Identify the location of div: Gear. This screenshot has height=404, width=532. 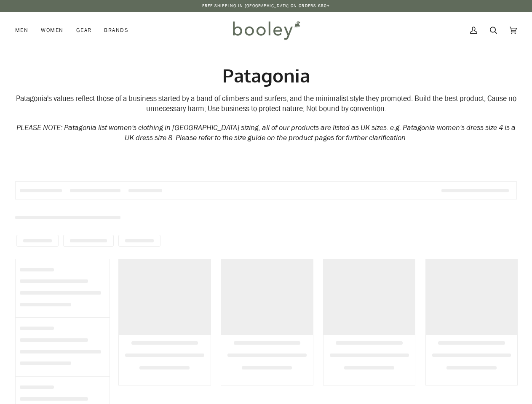
(84, 30).